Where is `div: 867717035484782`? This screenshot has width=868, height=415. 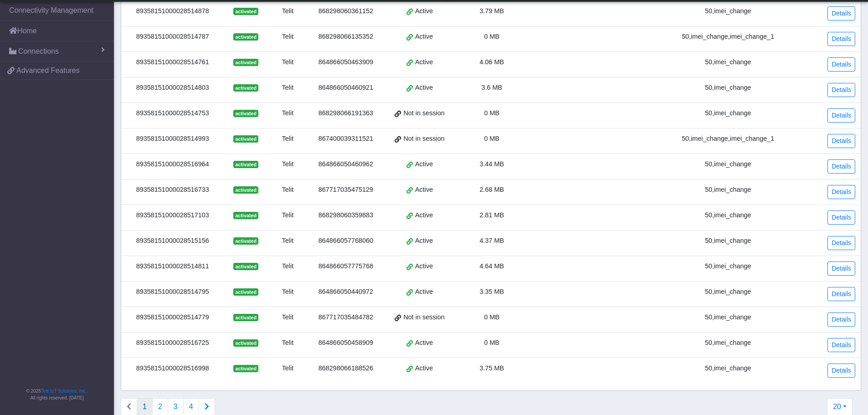 div: 867717035484782 is located at coordinates (345, 317).